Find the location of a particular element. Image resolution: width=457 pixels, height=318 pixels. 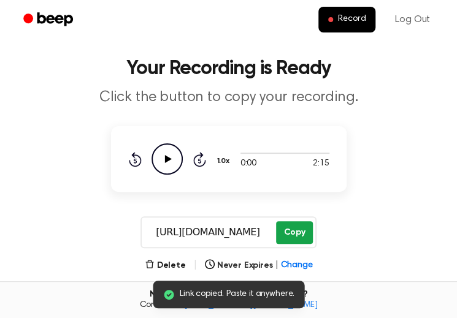

button: Delete is located at coordinates (165, 266).